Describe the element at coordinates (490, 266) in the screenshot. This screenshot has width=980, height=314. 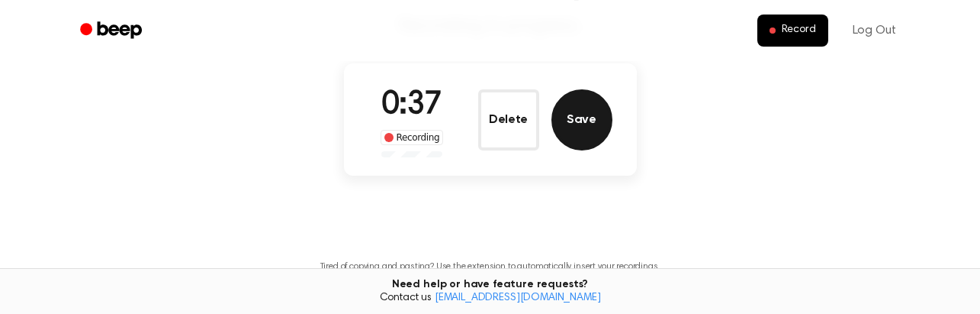
I see `p: Tired of copying and pasting? Use the extension to automatically insert your recordings.` at that location.